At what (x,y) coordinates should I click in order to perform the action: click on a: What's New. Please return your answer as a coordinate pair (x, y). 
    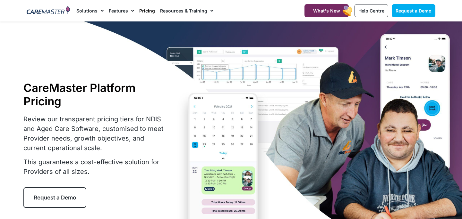
    Looking at the image, I should click on (327, 11).